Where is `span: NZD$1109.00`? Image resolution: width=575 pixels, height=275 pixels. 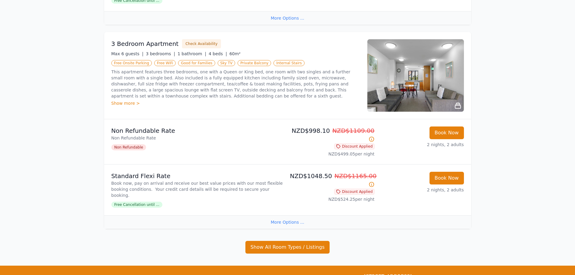
span: NZD$1109.00 is located at coordinates (353, 131).